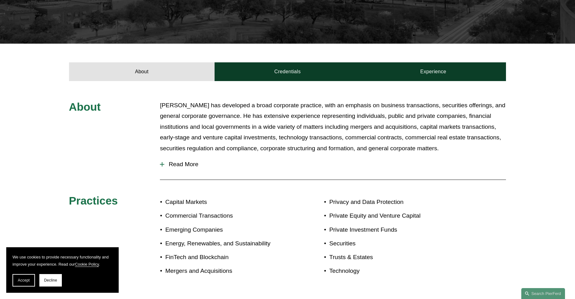  What do you see at coordinates (333, 165) in the screenshot?
I see `button: Read More` at bounding box center [333, 165].